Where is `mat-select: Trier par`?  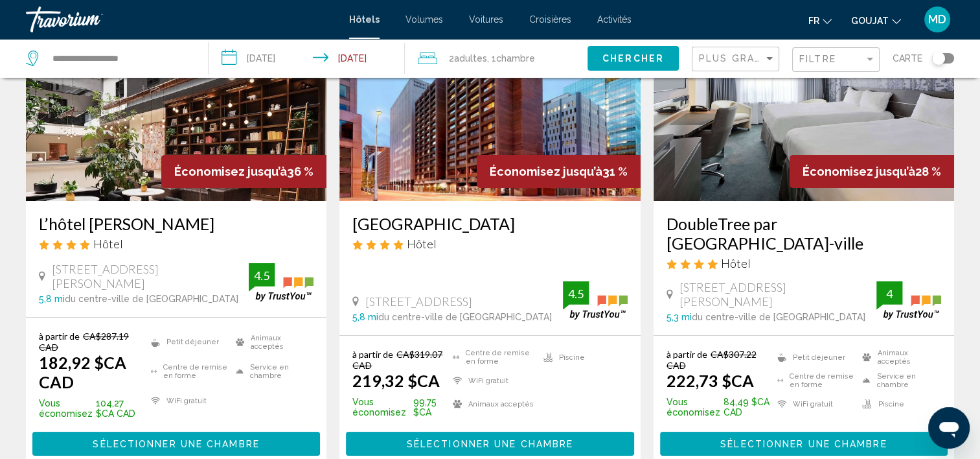
mat-select: Trier par is located at coordinates (737, 59).